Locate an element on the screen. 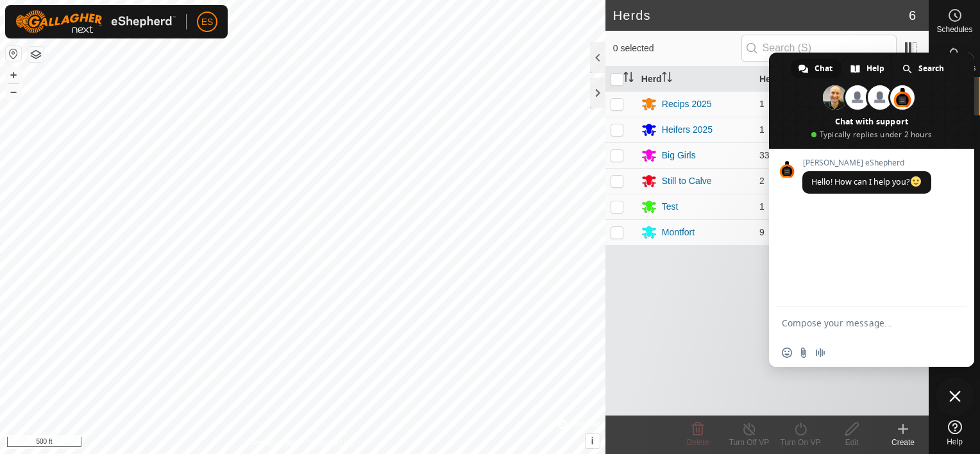  a: Privacy Policy is located at coordinates (276, 443).